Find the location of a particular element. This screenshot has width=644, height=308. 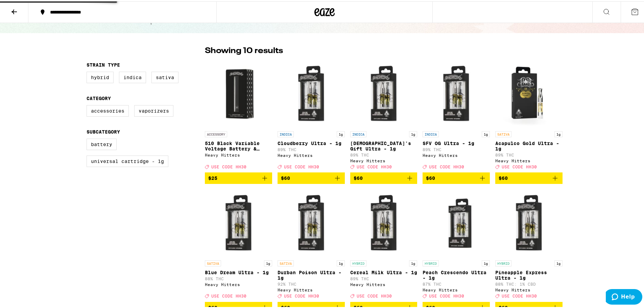

a: Open page for 510 Black Variable Voltage Battery & Charger from Heavy Hitters is located at coordinates (238, 115).